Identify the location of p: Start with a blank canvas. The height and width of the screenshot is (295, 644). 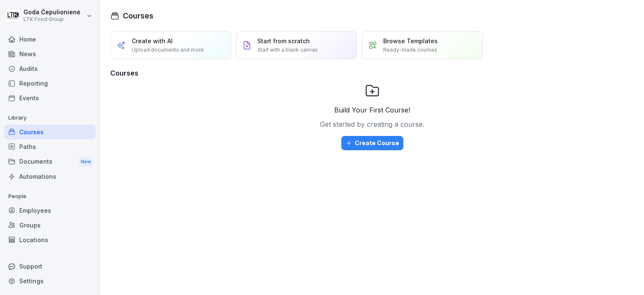
(288, 50).